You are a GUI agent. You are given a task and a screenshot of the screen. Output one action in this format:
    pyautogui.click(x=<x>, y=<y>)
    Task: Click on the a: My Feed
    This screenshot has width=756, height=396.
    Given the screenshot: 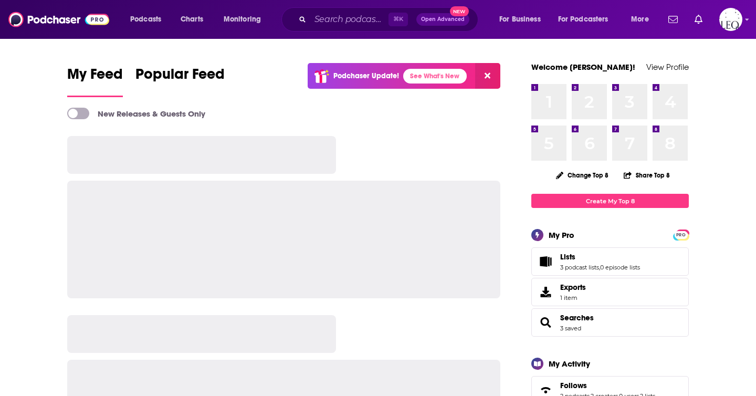 What is the action you would take?
    pyautogui.click(x=95, y=81)
    